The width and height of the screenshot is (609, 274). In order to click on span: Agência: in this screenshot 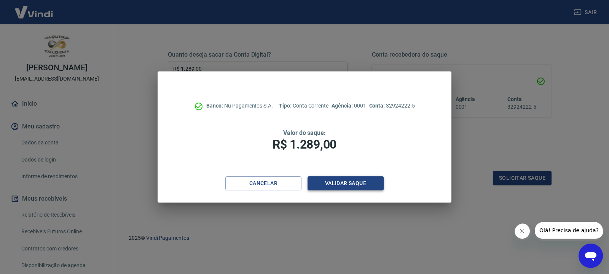, I will do `click(342, 106)`.